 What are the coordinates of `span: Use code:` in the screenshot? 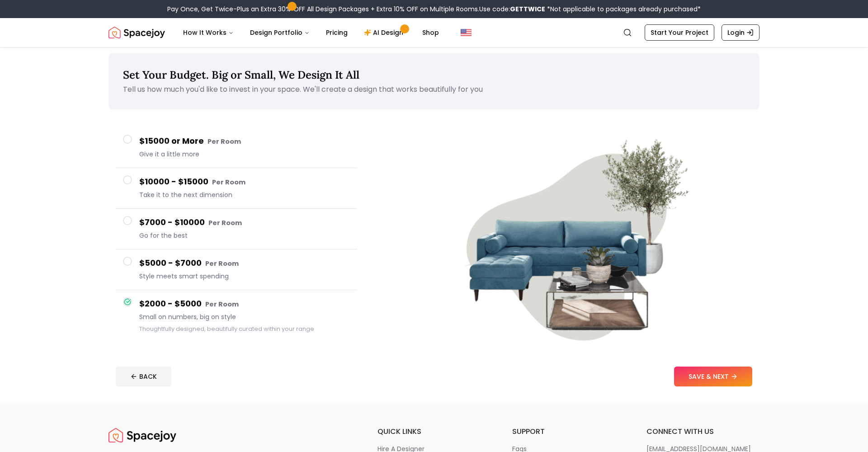 It's located at (512, 9).